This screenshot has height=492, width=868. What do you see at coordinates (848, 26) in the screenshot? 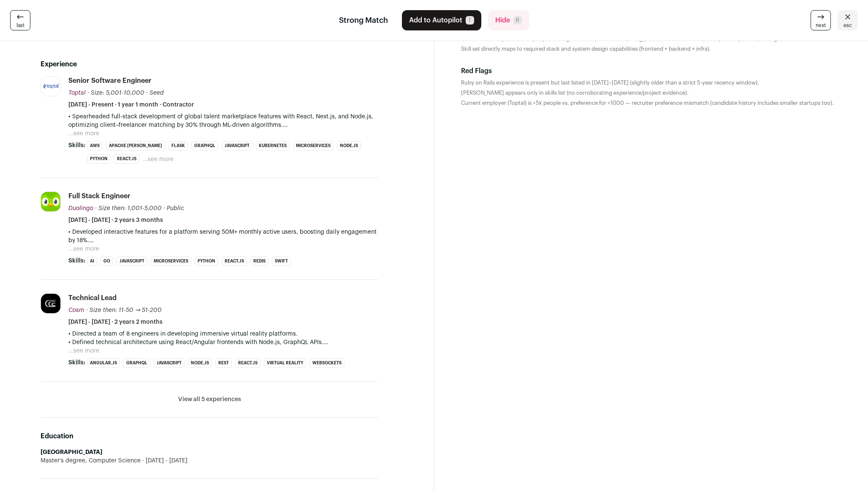
I see `span: esc` at bounding box center [848, 26].